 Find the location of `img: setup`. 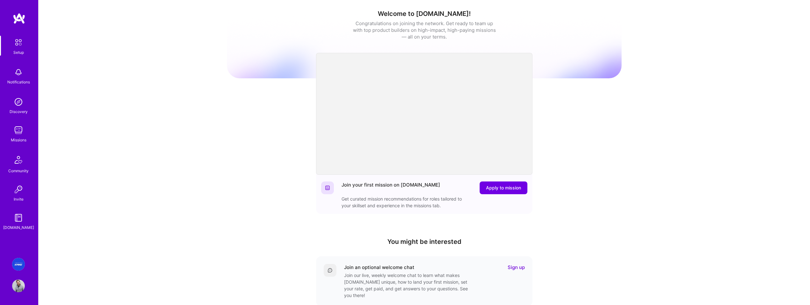

img: setup is located at coordinates (18, 42).